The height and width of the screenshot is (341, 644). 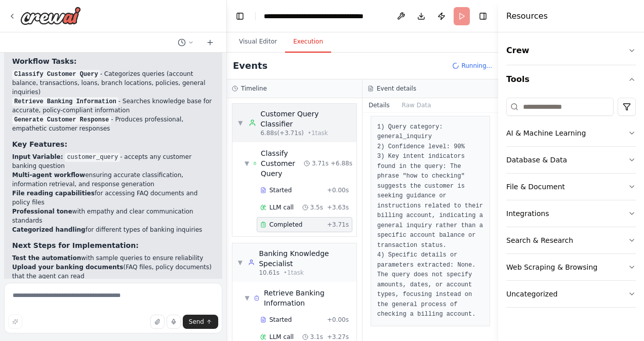 I want to click on strong: Upload your banking documents, so click(x=67, y=268).